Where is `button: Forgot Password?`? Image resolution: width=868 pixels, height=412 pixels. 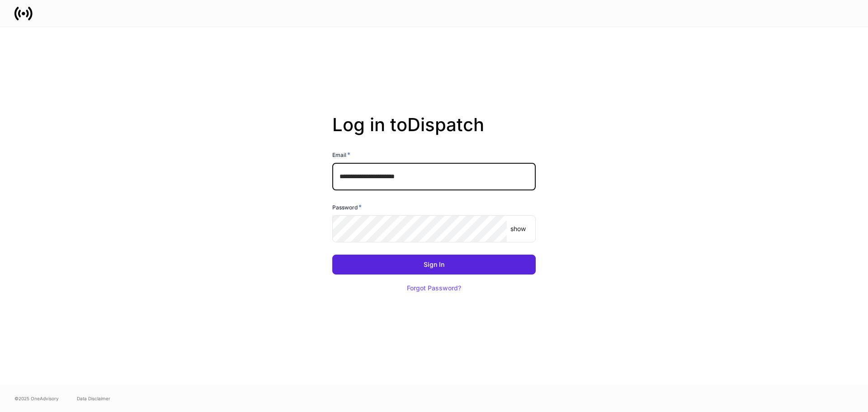
button: Forgot Password? is located at coordinates (434, 288).